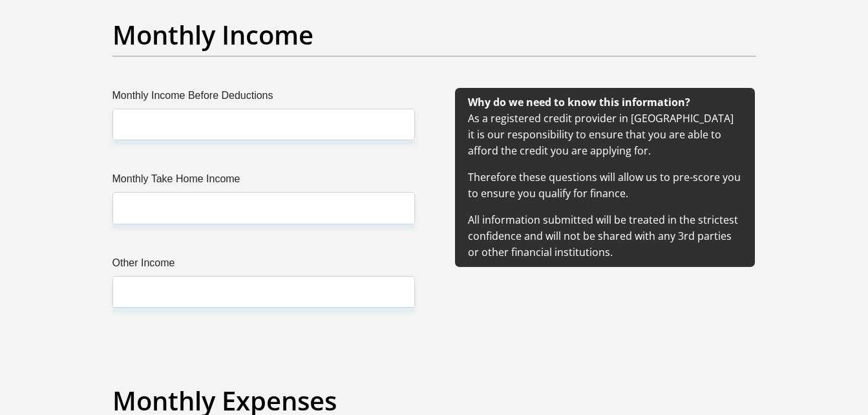 This screenshot has width=868, height=415. I want to click on label: Other Income, so click(264, 266).